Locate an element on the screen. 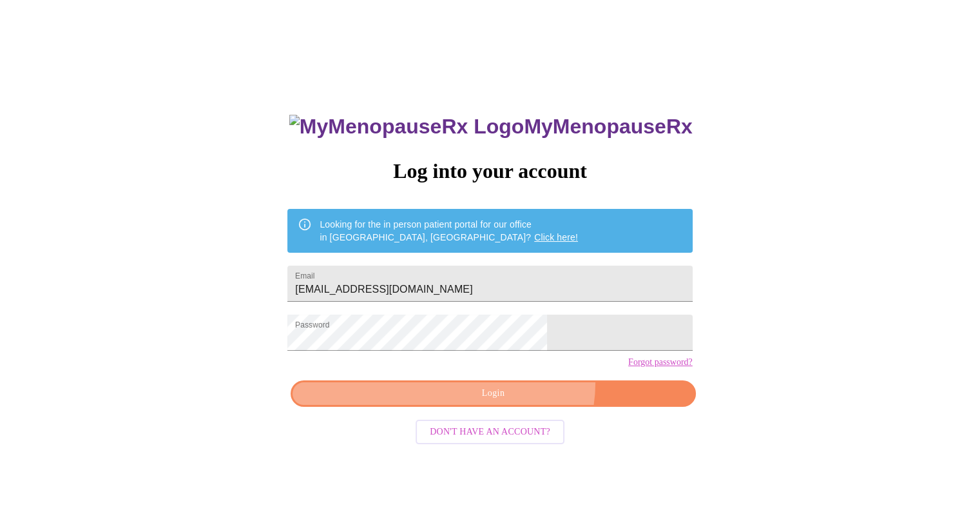  a: Forgot password? is located at coordinates (660, 362).